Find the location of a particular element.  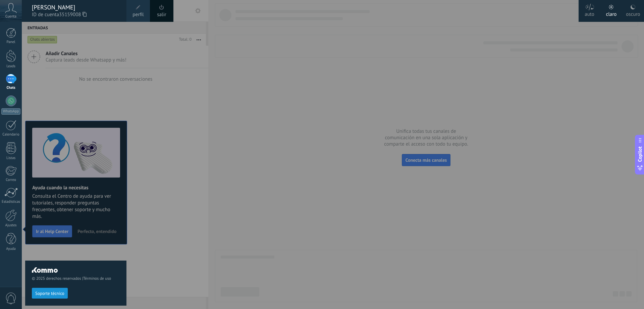

div: Ayuda is located at coordinates (11, 249).